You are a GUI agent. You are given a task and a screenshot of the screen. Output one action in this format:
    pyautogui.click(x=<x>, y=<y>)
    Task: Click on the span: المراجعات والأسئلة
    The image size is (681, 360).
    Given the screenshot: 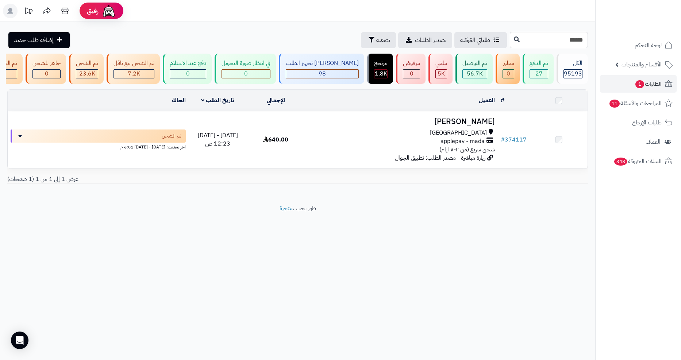 What is the action you would take?
    pyautogui.click(x=635, y=103)
    